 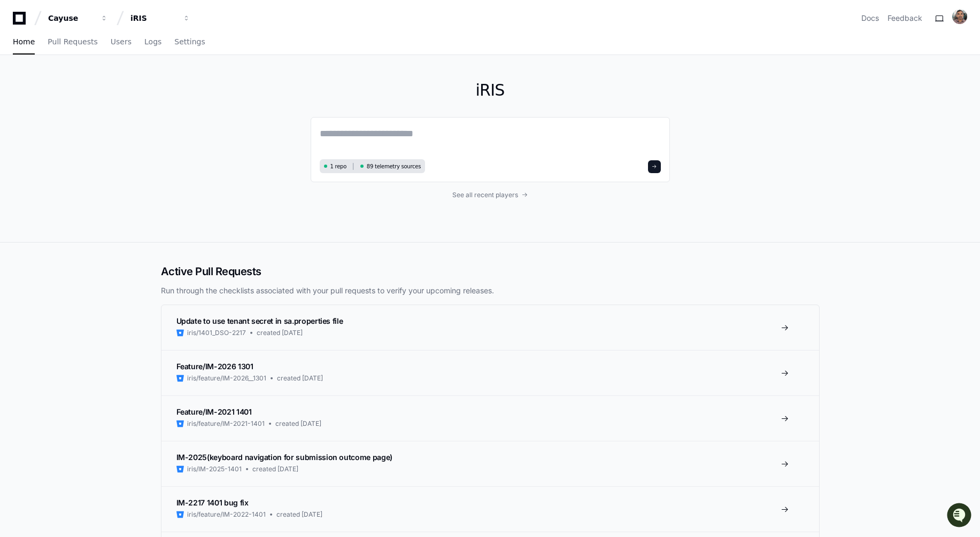 I want to click on span: iris/feature/IM-2026__1301, so click(x=227, y=378).